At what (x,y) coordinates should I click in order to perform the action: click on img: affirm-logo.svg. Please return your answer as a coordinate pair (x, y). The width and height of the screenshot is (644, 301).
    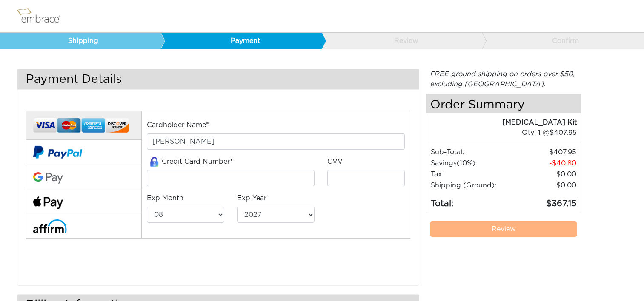
    Looking at the image, I should click on (50, 226).